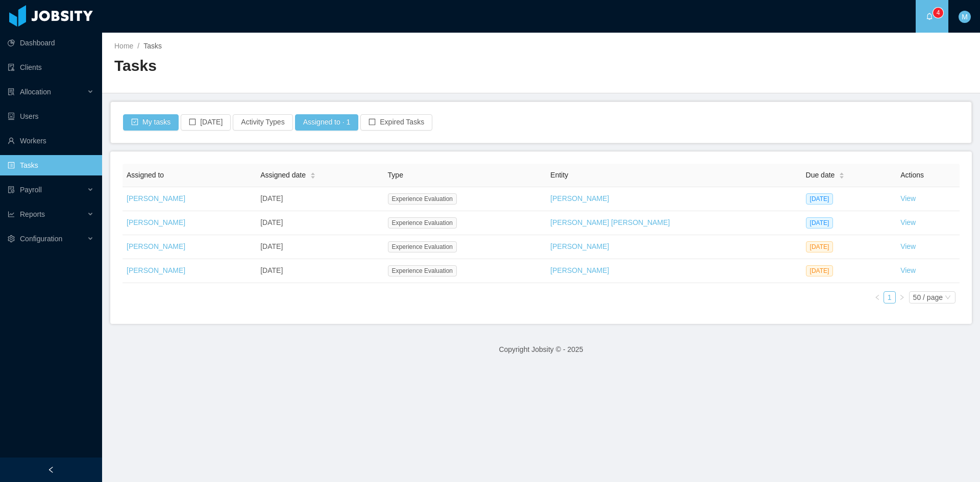 The image size is (980, 482). What do you see at coordinates (11, 214) in the screenshot?
I see `i: icon: line-chart` at bounding box center [11, 214].